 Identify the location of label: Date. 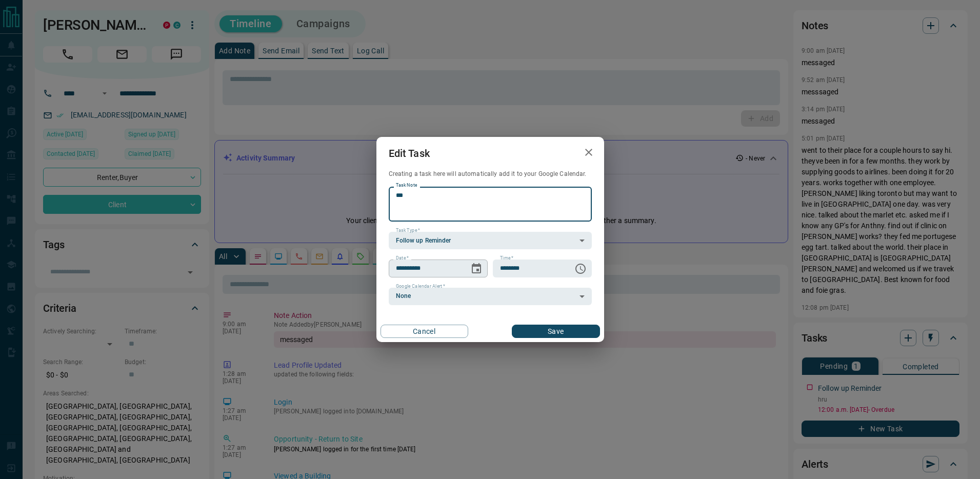
(402, 258).